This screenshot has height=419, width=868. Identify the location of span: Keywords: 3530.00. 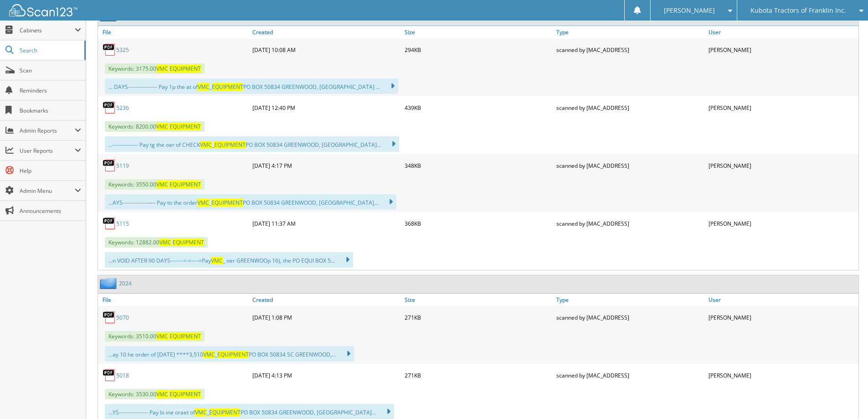
(154, 394).